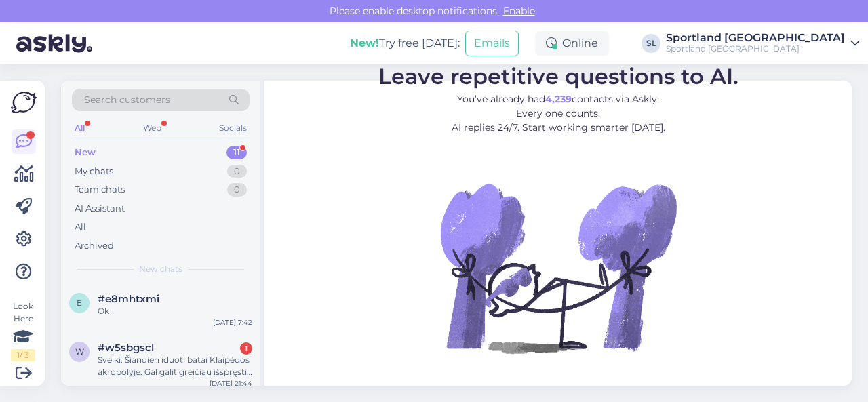 The width and height of the screenshot is (868, 402). Describe the element at coordinates (232, 128) in the screenshot. I see `div: Socials` at that location.